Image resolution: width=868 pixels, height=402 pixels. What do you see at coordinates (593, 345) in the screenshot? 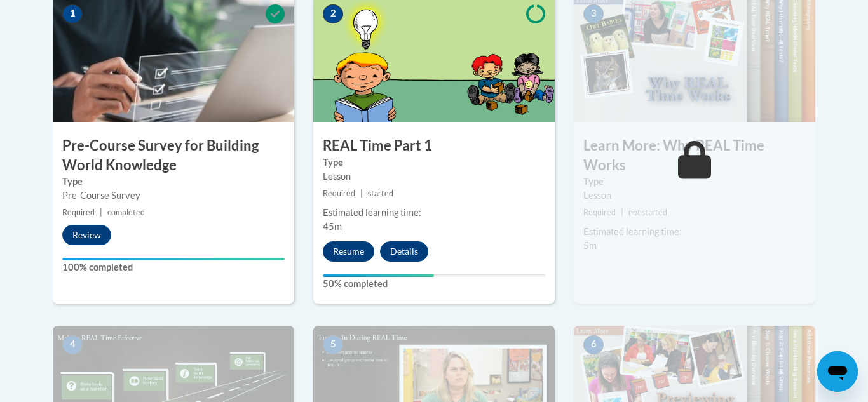
I see `span: 6` at bounding box center [593, 345].